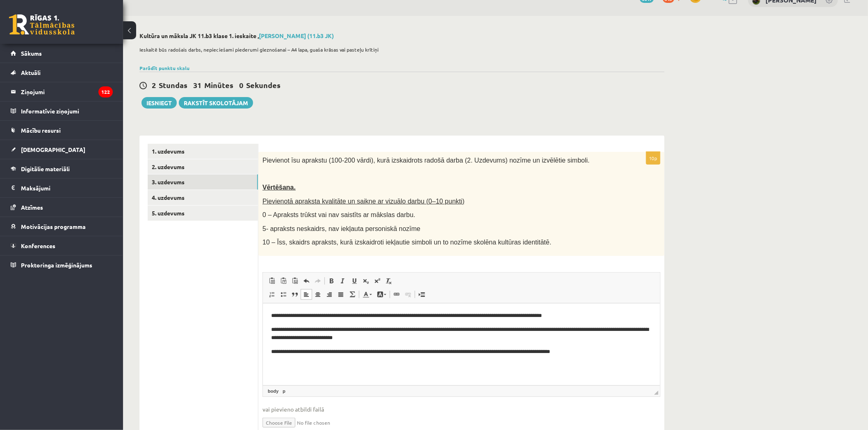  Describe the element at coordinates (318, 281) in the screenshot. I see `a: Atkārtot (vadīšanas taustiņš+Y)` at that location.